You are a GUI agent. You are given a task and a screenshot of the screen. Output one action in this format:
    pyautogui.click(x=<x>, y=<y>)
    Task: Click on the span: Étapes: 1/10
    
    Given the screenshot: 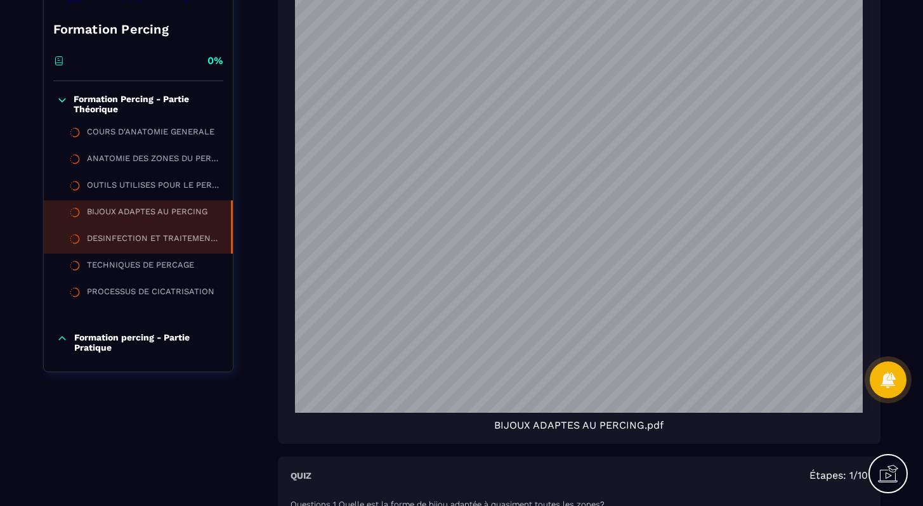 What is the action you would take?
    pyautogui.click(x=839, y=475)
    